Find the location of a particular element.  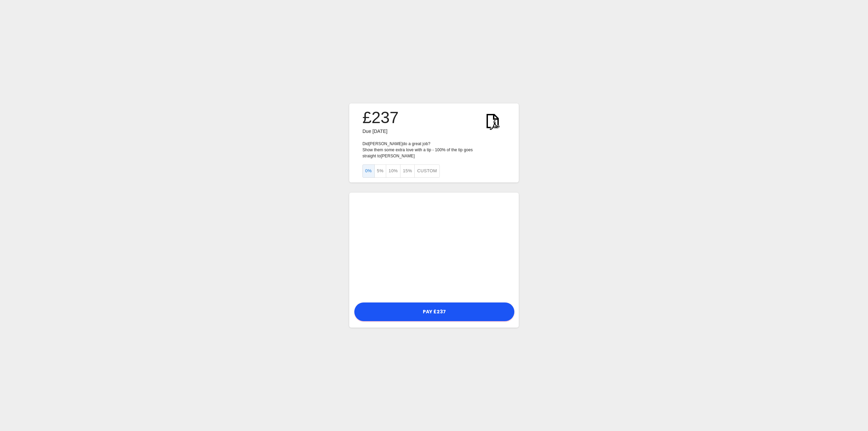

button: 15% is located at coordinates (407, 171).